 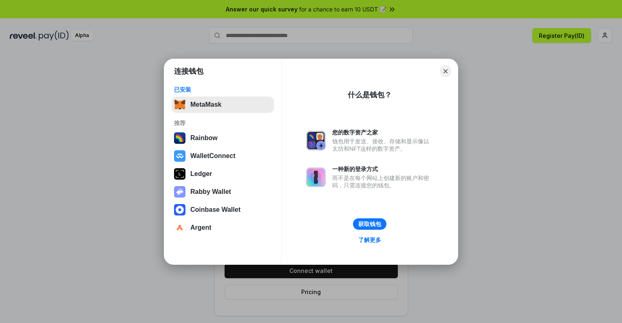 What do you see at coordinates (222, 192) in the screenshot?
I see `button: Rabby Wallet` at bounding box center [222, 192].